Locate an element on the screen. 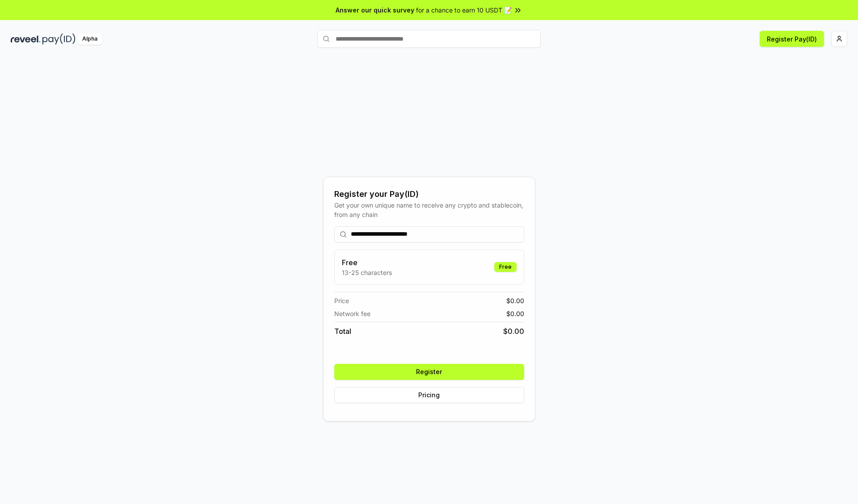 This screenshot has height=504, width=858. div: Get your own unique name to receive any crypto and stablecoin, from any chain is located at coordinates (429, 210).